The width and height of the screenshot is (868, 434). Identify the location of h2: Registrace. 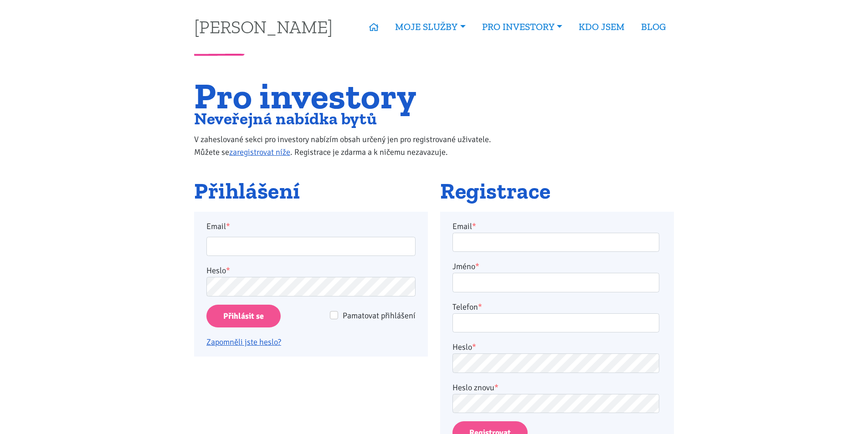
(557, 192).